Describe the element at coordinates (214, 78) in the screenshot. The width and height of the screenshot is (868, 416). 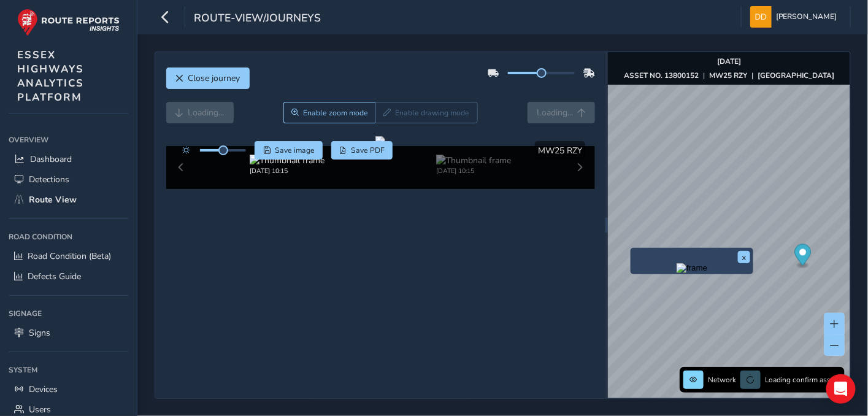
I see `span: Close journey` at that location.